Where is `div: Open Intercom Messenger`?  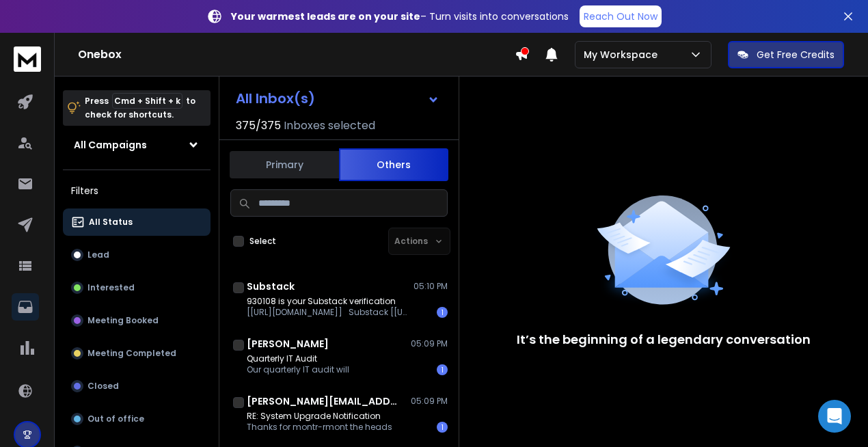 div: Open Intercom Messenger is located at coordinates (834, 417).